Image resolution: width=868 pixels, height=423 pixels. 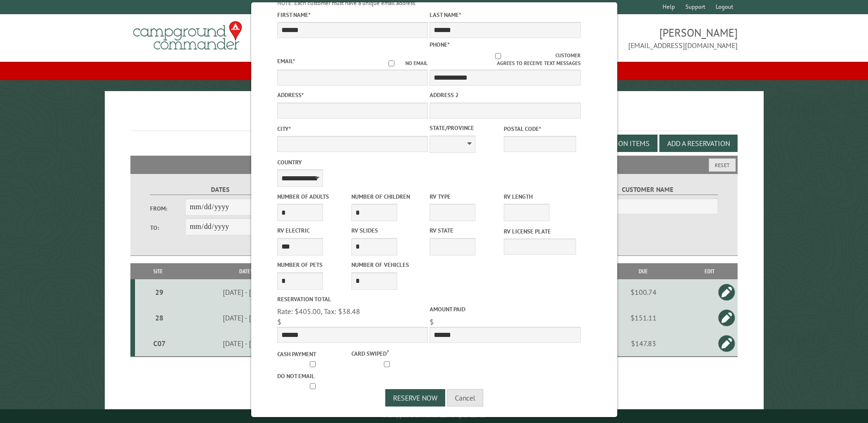 What do you see at coordinates (159, 343) in the screenshot?
I see `div: C07` at bounding box center [159, 343].